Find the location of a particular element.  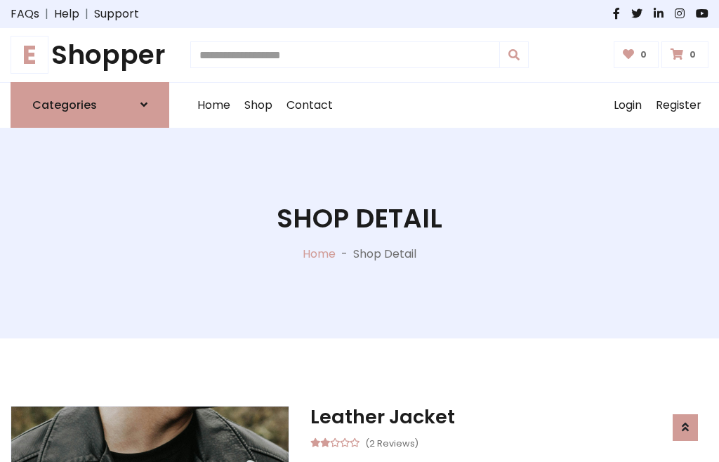

a: Help is located at coordinates (67, 14).